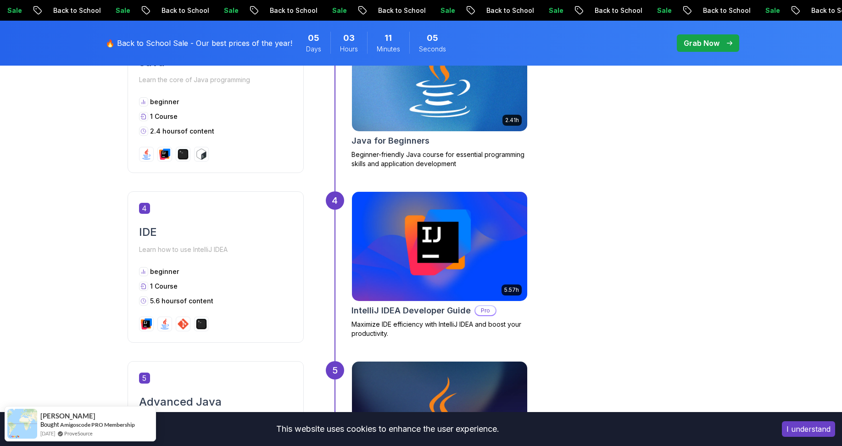 Image resolution: width=842 pixels, height=446 pixels. I want to click on button: Accept cookies, so click(808, 429).